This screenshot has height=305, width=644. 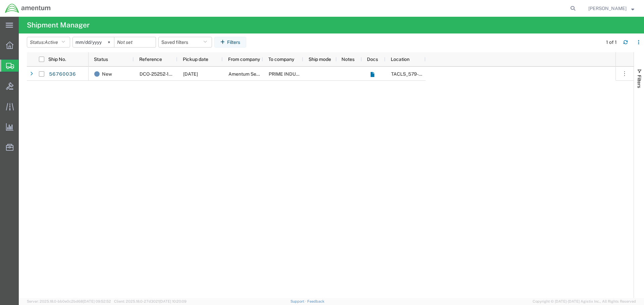 What do you see at coordinates (639, 81) in the screenshot?
I see `span: Filters` at bounding box center [639, 81].